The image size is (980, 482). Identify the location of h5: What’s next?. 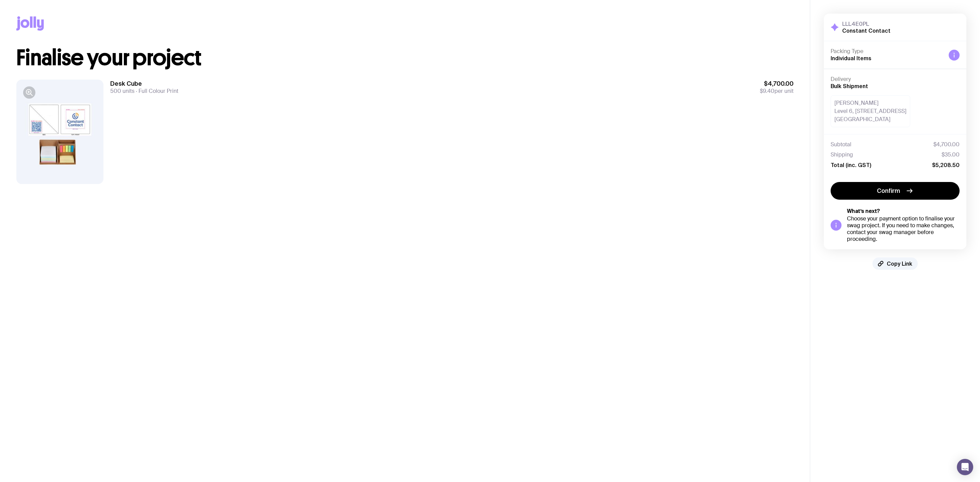
(903, 211).